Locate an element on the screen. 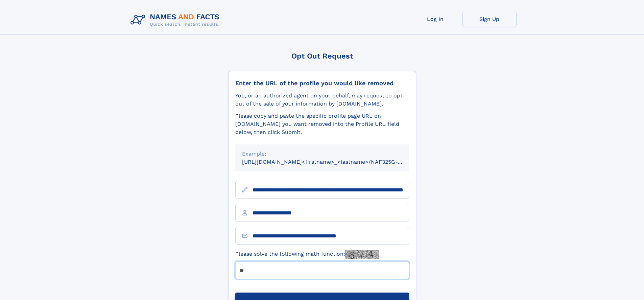 The image size is (644, 300). div: Opt Out Request is located at coordinates (322, 56).